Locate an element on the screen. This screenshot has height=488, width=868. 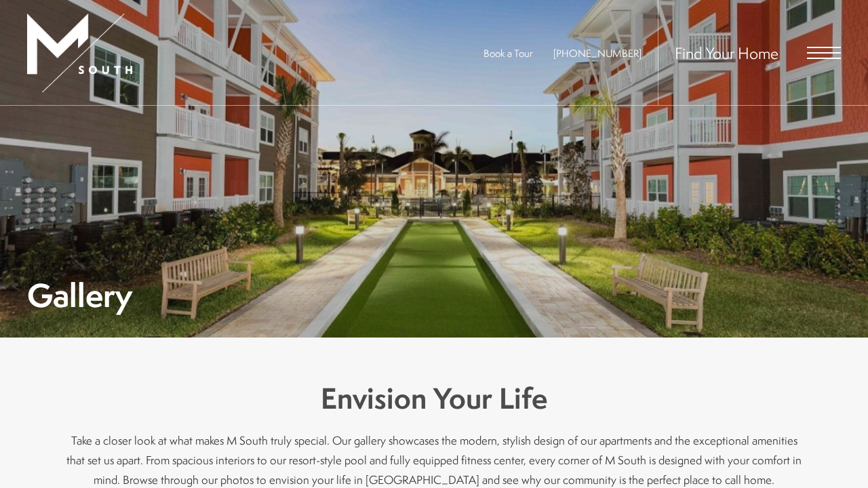
h1: Gallery is located at coordinates (79, 295).